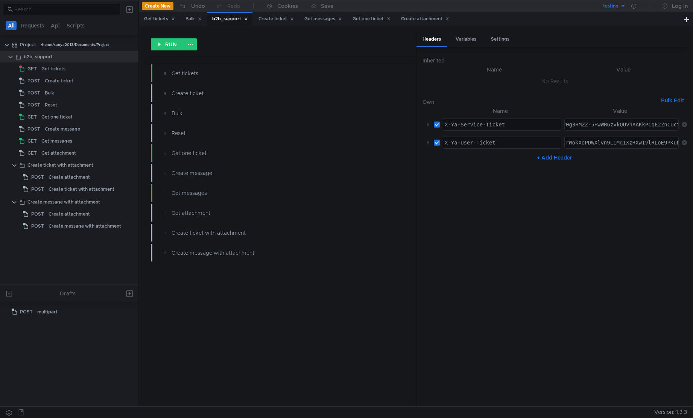 Image resolution: width=693 pixels, height=418 pixels. I want to click on div: Project, so click(28, 45).